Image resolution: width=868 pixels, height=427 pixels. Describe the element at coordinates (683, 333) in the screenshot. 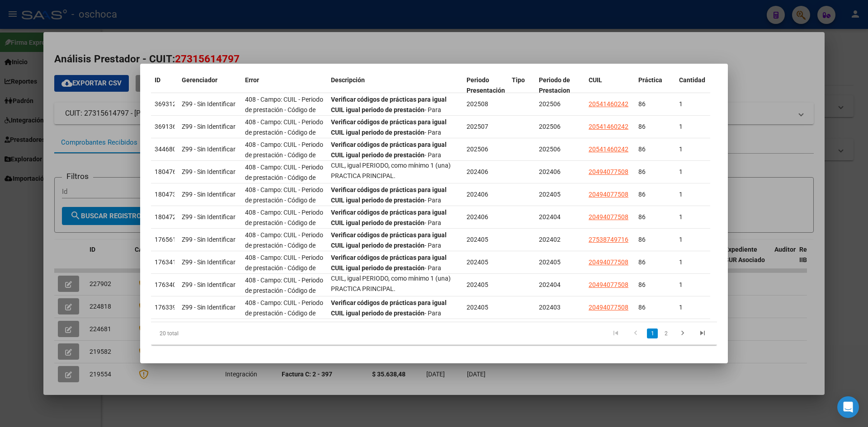

I see `a: go to next page` at that location.